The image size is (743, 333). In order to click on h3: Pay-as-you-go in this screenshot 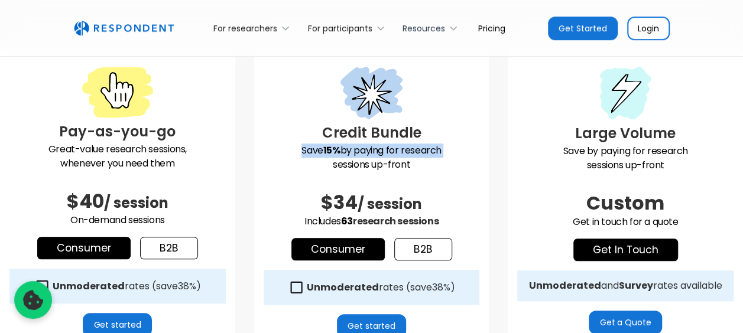, I will do `click(118, 132)`.